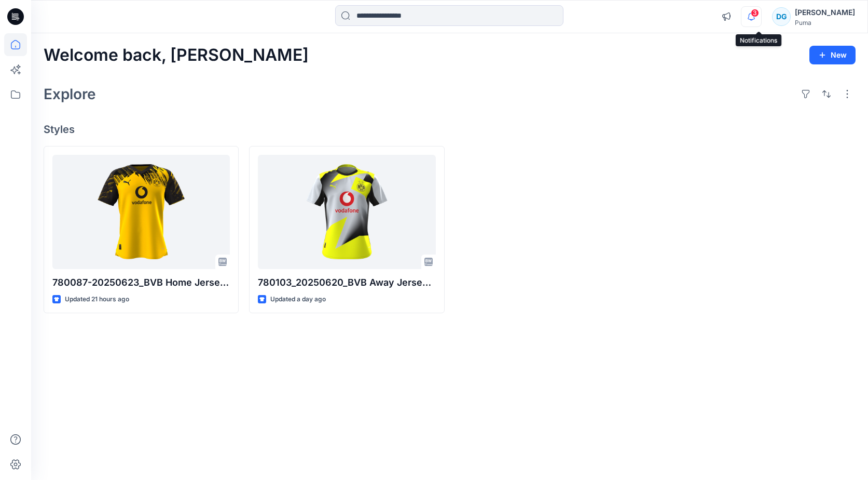 Image resolution: width=868 pixels, height=480 pixels. What do you see at coordinates (141, 283) in the screenshot?
I see `p: 780087-20250623_BVB Home Jersey Authentic` at bounding box center [141, 283].